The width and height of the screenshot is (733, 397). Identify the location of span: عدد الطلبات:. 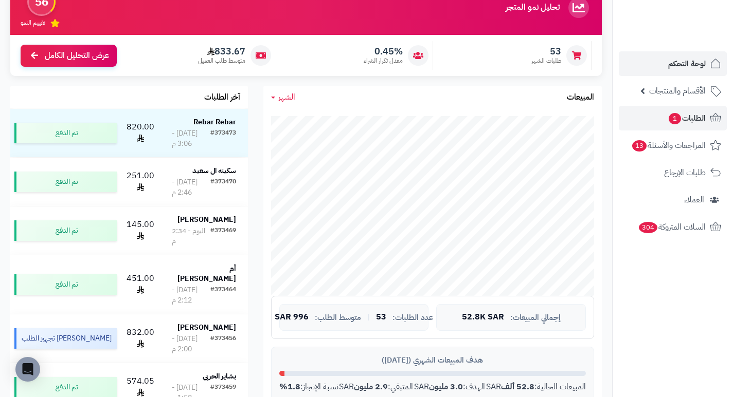
(412, 318).